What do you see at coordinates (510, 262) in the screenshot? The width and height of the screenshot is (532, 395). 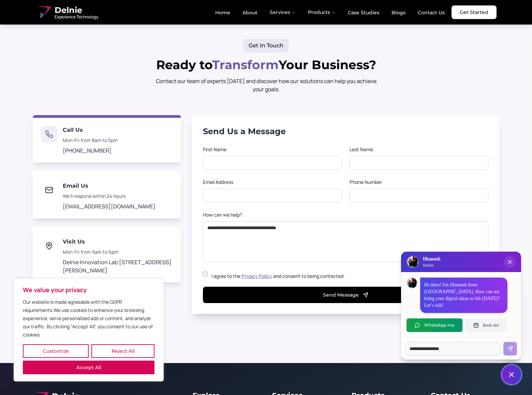 I see `button: Close chat popup` at bounding box center [510, 262].